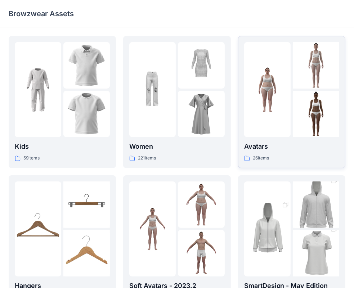 This screenshot has width=354, height=288. What do you see at coordinates (291, 146) in the screenshot?
I see `p: Avatars` at bounding box center [291, 146].